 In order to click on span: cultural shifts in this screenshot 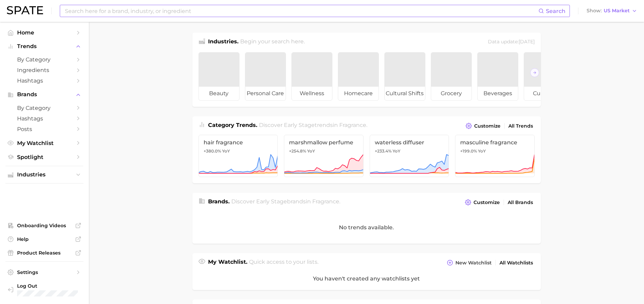, I will do `click(405, 93)`.